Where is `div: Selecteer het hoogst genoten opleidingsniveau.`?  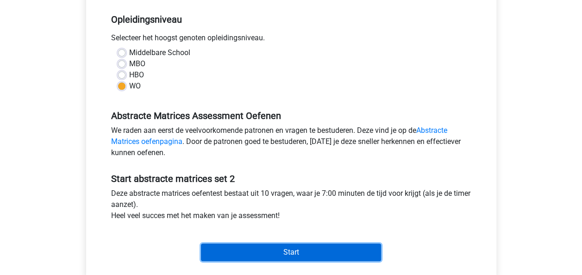 div: Selecteer het hoogst genoten opleidingsniveau. is located at coordinates (291, 40).